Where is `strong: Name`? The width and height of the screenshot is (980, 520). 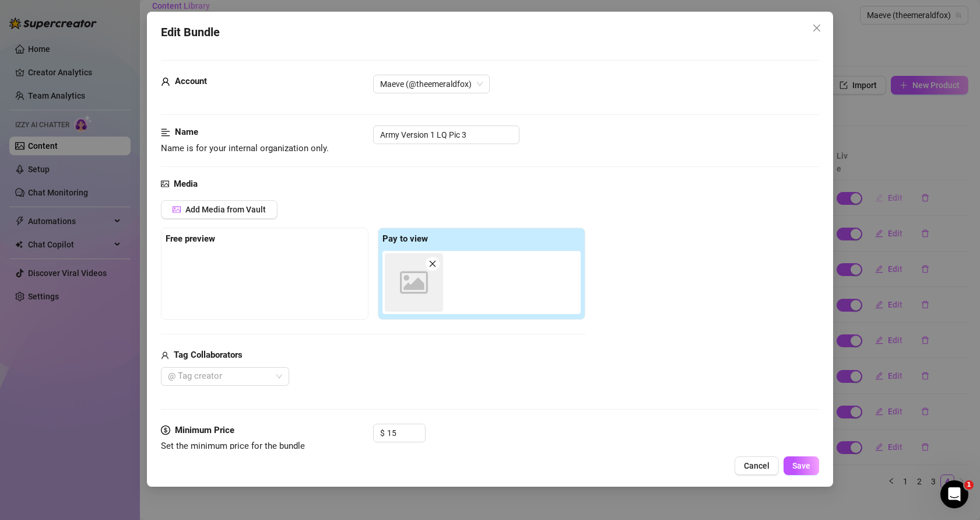
strong: Name is located at coordinates (187, 132).